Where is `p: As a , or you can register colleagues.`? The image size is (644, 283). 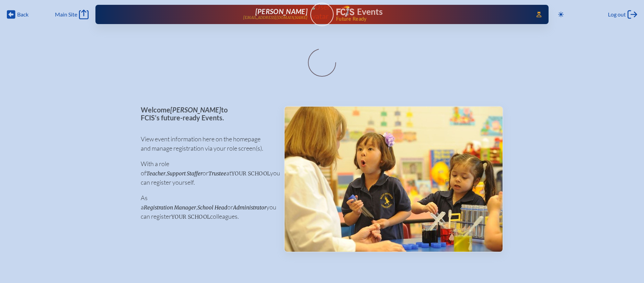 p: As a , or you can register colleagues. is located at coordinates (207, 207).